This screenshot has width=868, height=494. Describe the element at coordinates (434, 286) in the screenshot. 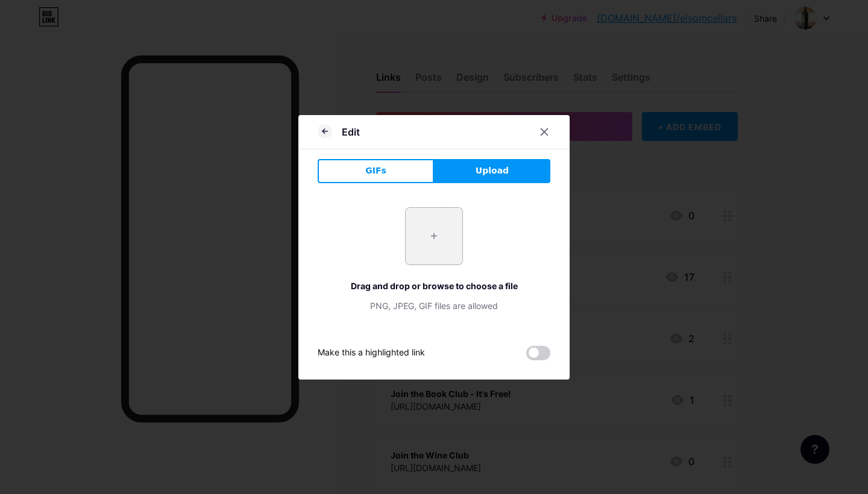

I see `div: Drag and drop or browse to choose a file` at that location.